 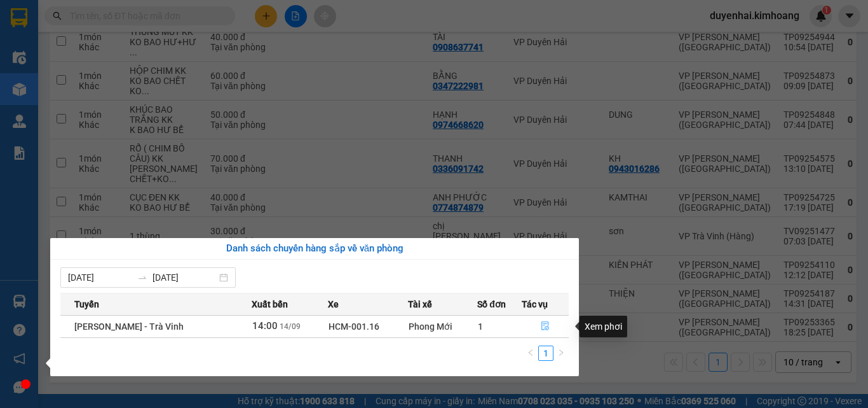 What do you see at coordinates (314, 249) in the screenshot?
I see `div: Danh sách chuyến hàng sắp về văn phòng` at bounding box center [314, 249].